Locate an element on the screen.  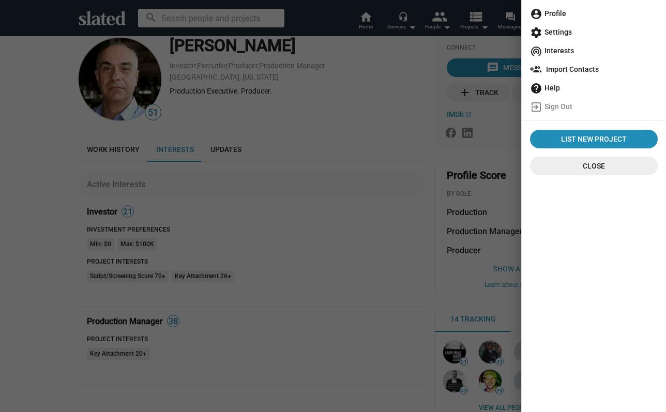
span: List New Project is located at coordinates (593, 139).